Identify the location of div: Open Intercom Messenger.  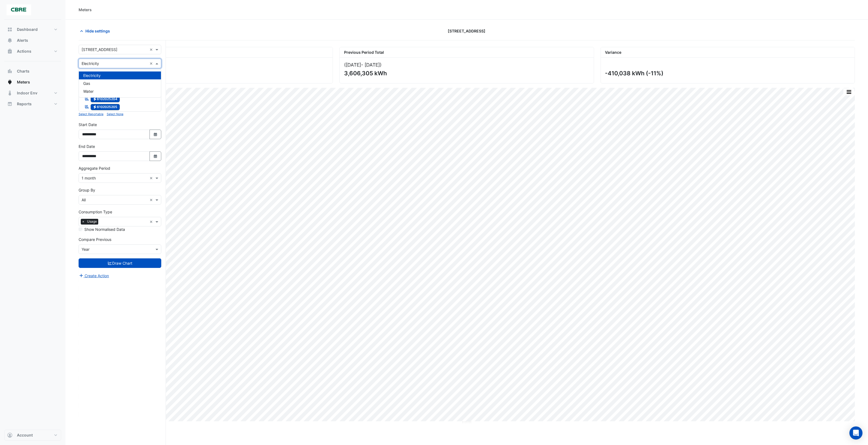
(856, 433).